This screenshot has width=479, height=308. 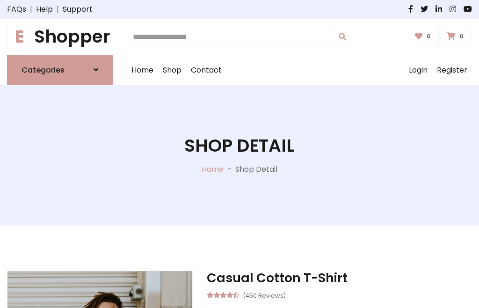 What do you see at coordinates (60, 37) in the screenshot?
I see `h1: Shopper` at bounding box center [60, 37].